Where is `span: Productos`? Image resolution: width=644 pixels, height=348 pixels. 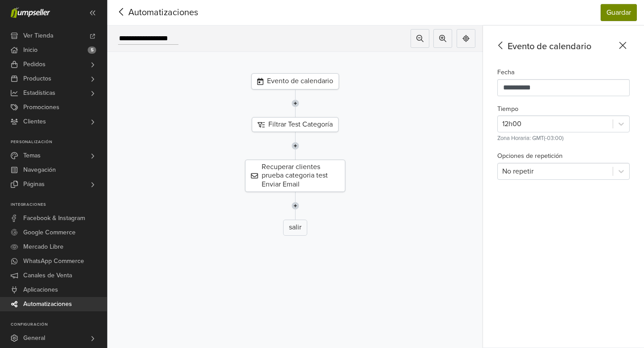
span: Productos is located at coordinates (37, 79).